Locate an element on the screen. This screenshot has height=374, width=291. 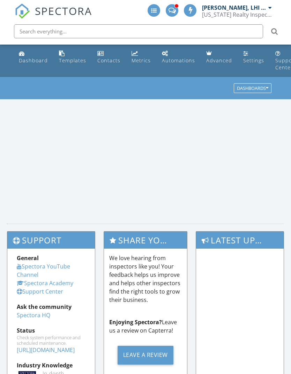
span: SPECTORA is located at coordinates (63, 11).